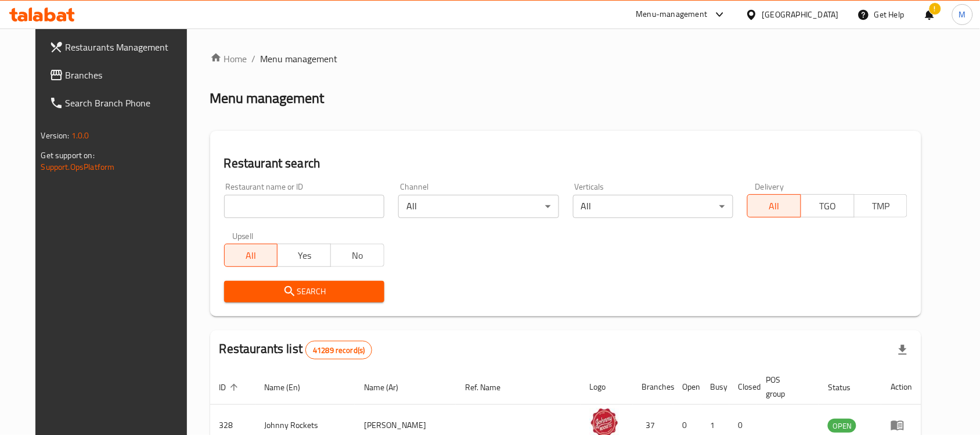 The width and height of the screenshot is (980, 435). I want to click on h2: Menu management, so click(267, 98).